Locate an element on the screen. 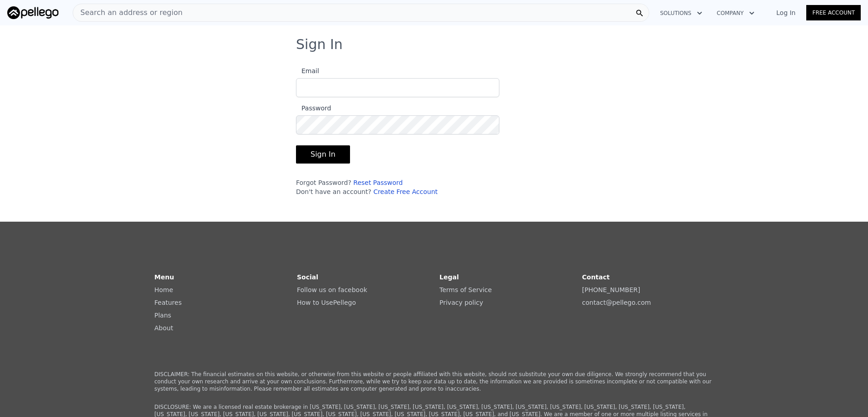 This screenshot has width=868, height=417. strong: Legal is located at coordinates (449, 277).